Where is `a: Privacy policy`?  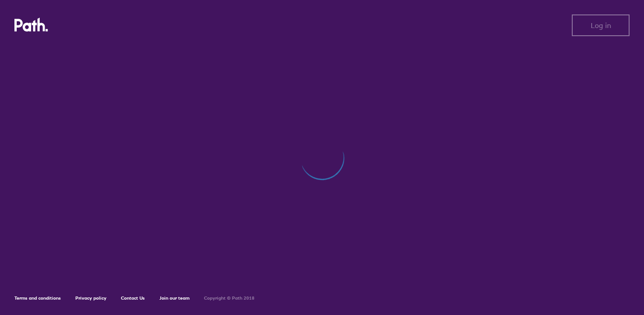
a: Privacy policy is located at coordinates (91, 298).